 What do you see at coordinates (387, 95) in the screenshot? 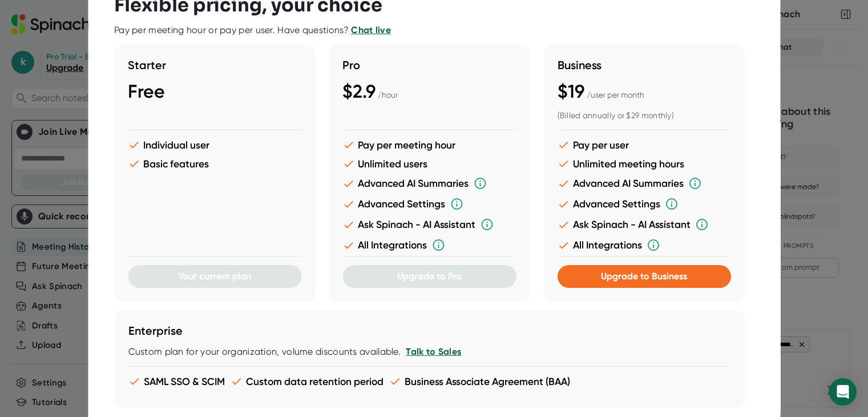
I see `span: / hour` at bounding box center [387, 95].